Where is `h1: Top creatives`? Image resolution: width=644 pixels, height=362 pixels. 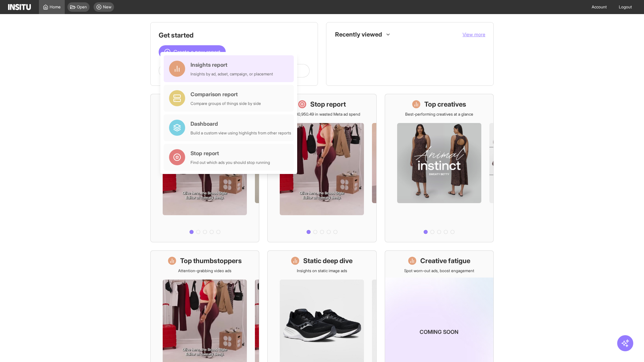 h1: Top creatives is located at coordinates (445, 104).